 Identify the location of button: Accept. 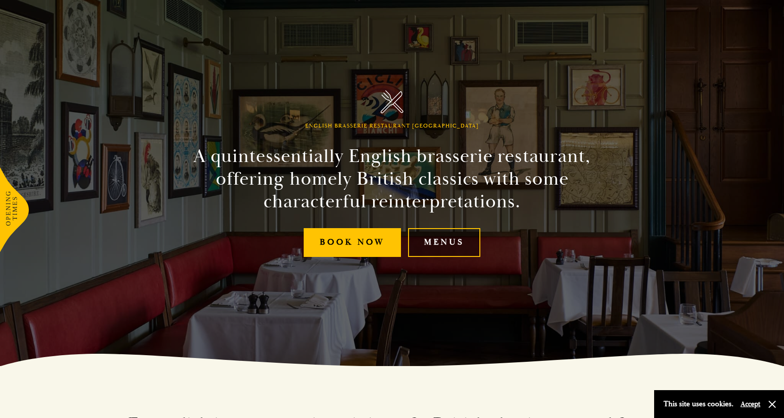
(751, 404).